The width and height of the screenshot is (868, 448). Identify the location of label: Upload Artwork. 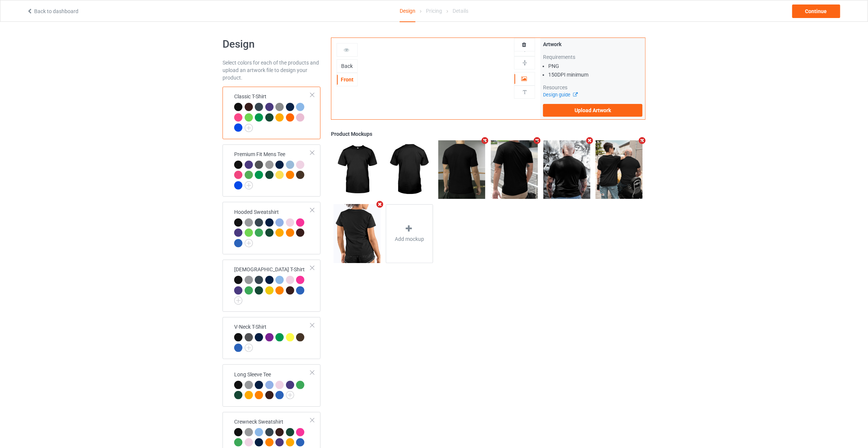
(593, 110).